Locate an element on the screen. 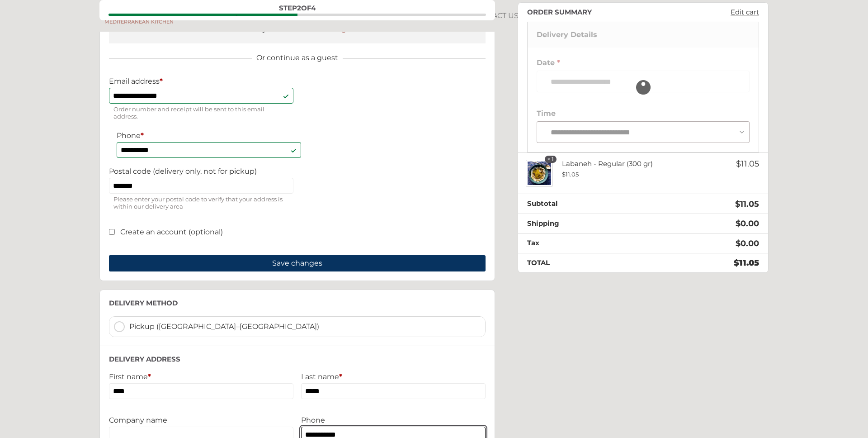 This screenshot has height=438, width=868. label: First name is located at coordinates (201, 377).